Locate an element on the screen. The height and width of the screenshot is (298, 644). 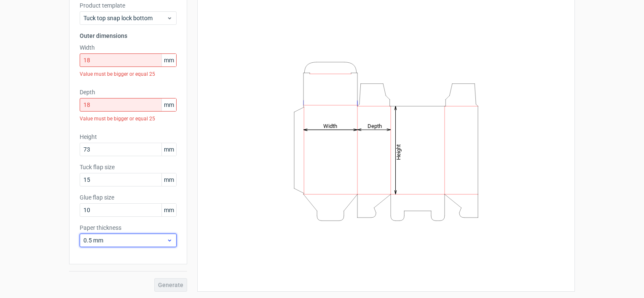
label: Width is located at coordinates (128, 47).